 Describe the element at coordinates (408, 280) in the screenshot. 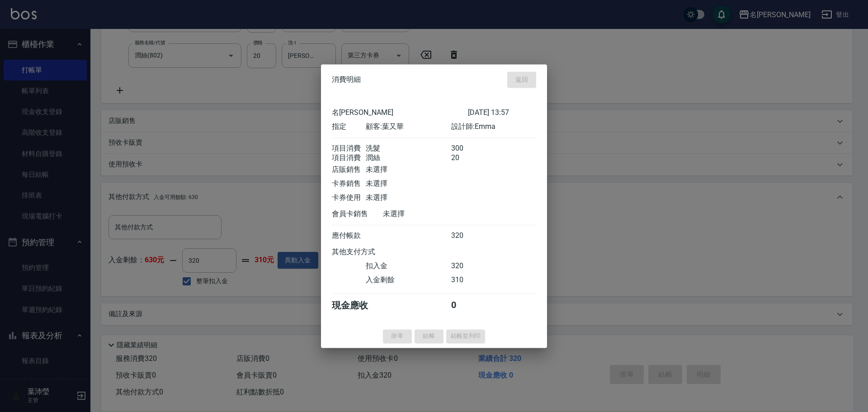

I see `div: 入金剩餘` at that location.